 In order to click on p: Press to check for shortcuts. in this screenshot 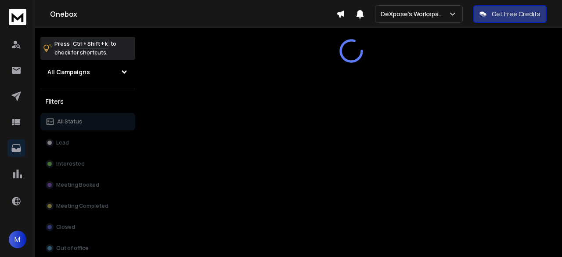, I will do `click(85, 48)`.